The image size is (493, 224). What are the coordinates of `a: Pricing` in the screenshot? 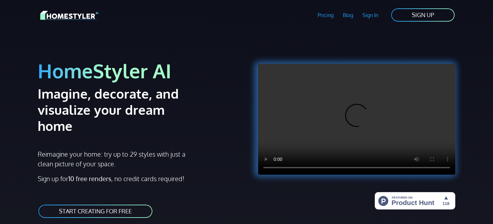 It's located at (326, 15).